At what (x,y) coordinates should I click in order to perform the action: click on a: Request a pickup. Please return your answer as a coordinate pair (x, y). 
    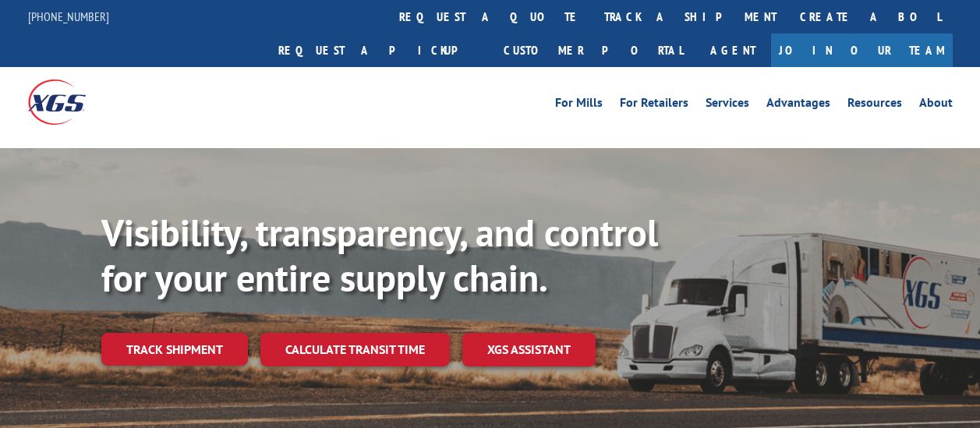
    Looking at the image, I should click on (378, 50).